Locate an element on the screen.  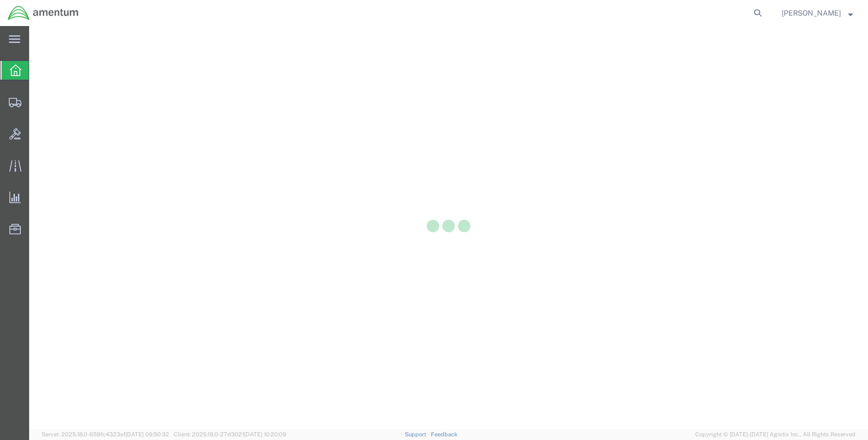
a: Support is located at coordinates (418, 435).